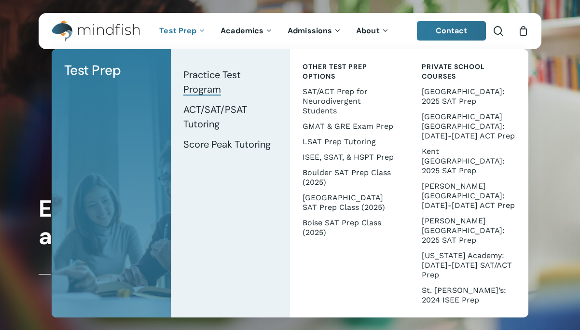 The image size is (580, 330). What do you see at coordinates (290, 31) in the screenshot?
I see `header: Main Menu` at bounding box center [290, 31].